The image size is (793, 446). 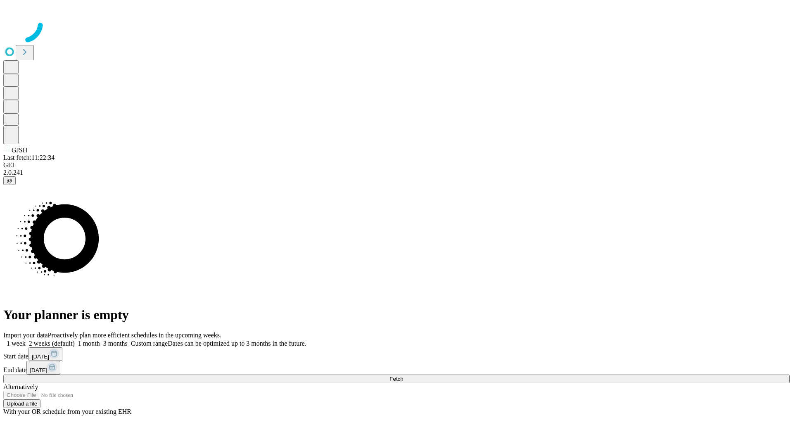 I want to click on span: 3 months, so click(x=115, y=343).